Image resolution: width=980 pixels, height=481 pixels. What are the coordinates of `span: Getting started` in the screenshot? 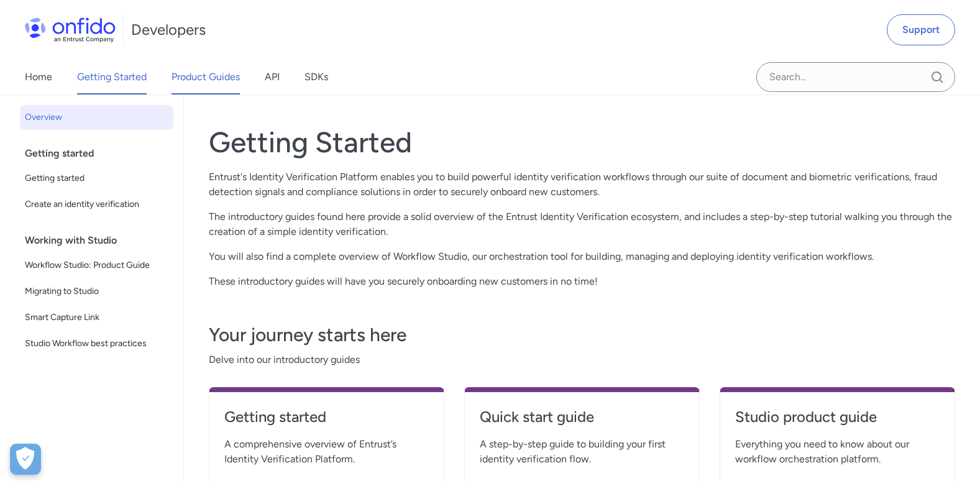 It's located at (96, 179).